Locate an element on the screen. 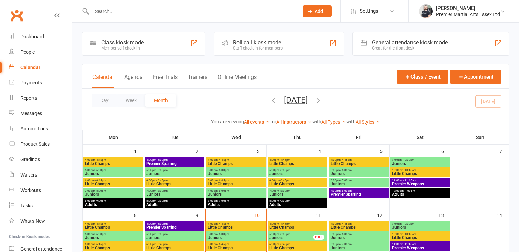 This screenshot has width=519, height=252. div: Roll call kiosk mode is located at coordinates (258, 42).